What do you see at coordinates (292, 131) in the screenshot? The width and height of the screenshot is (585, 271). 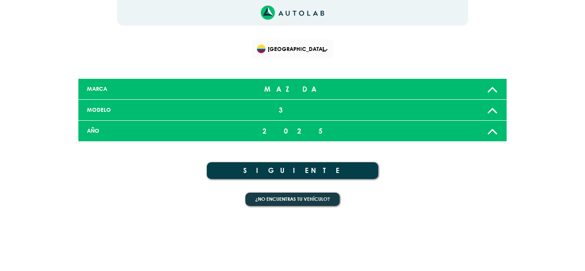 I see `div: 2025` at bounding box center [292, 131].